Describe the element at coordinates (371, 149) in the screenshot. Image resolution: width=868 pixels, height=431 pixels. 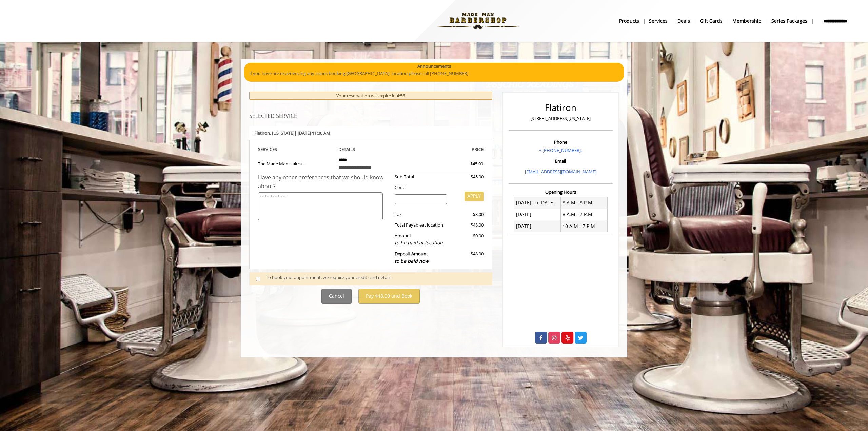
I see `th: DETAILS` at that location.